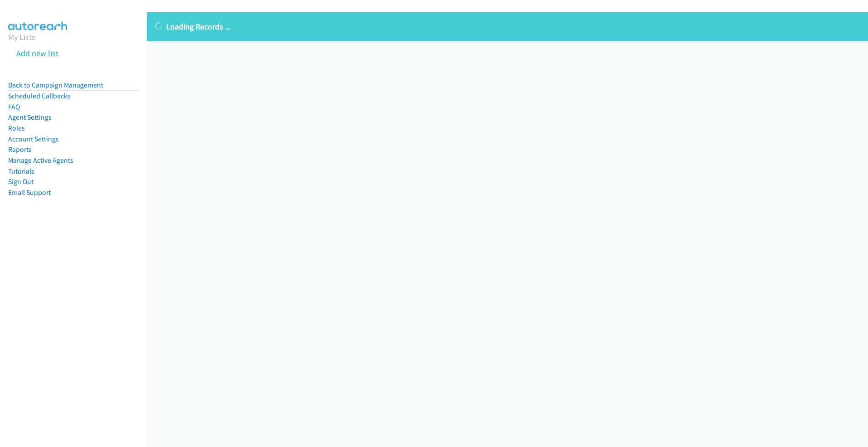 The width and height of the screenshot is (868, 447). What do you see at coordinates (37, 53) in the screenshot?
I see `a: Add new list` at bounding box center [37, 53].